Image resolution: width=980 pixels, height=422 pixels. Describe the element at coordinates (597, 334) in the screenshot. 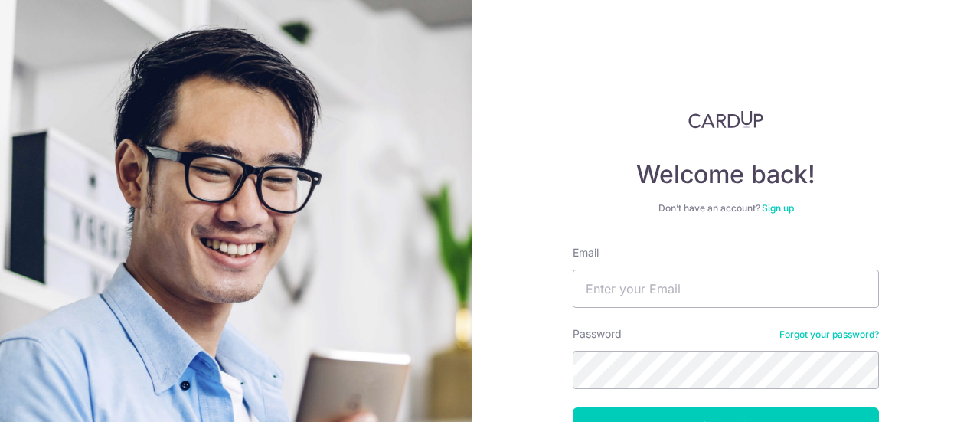

I see `label: Password` at that location.